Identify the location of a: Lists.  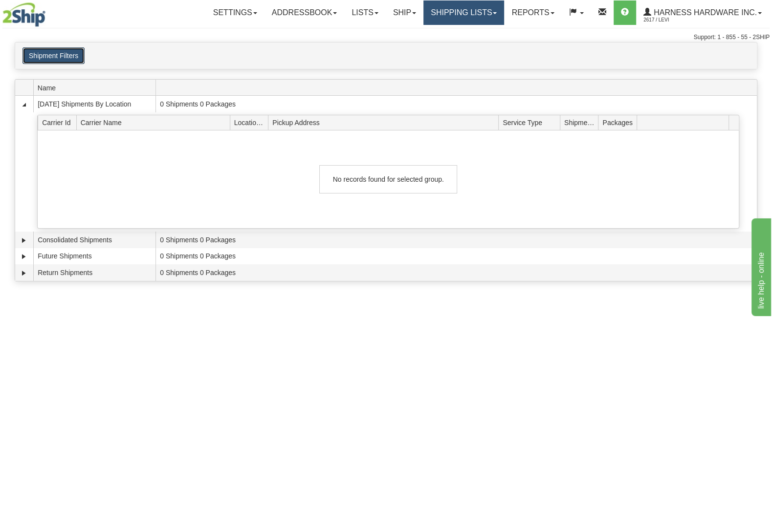
(365, 13).